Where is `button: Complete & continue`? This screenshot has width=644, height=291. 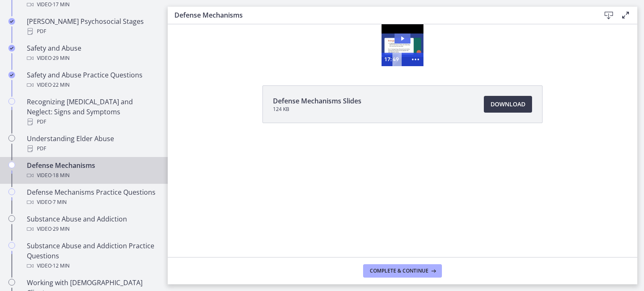
button: Complete & continue is located at coordinates (402, 271).